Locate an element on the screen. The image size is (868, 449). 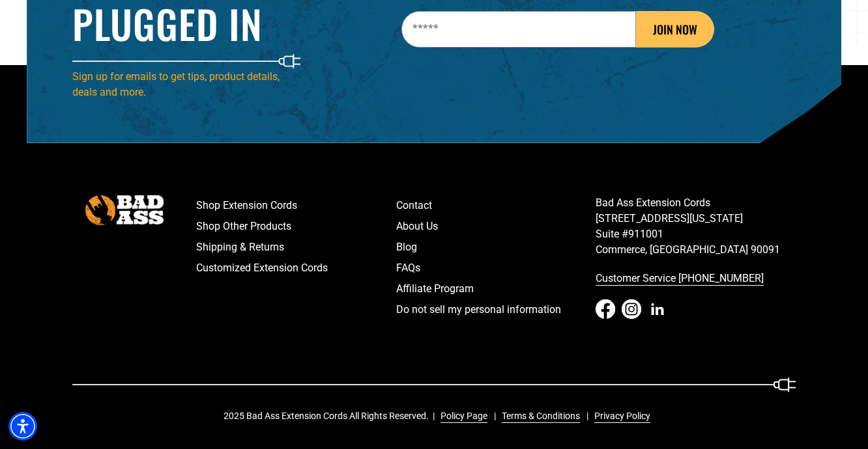
a: LinkedIn - open in a new tab is located at coordinates (658, 309).